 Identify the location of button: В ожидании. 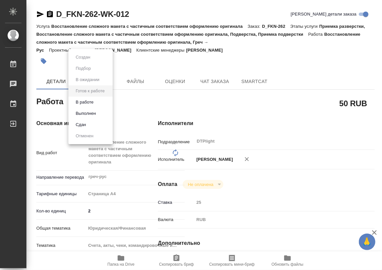
(88, 80).